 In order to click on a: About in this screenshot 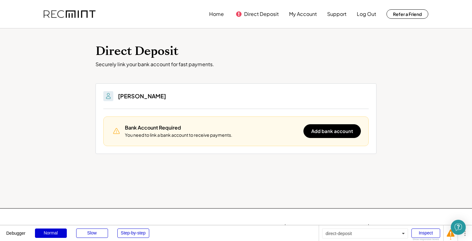, I will do `click(341, 227)`.